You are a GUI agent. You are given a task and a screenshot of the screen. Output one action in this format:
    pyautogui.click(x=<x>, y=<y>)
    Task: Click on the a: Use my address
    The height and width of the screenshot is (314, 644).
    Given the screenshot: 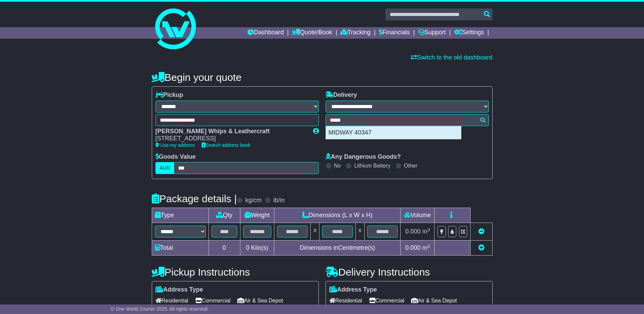 What is the action you would take?
    pyautogui.click(x=175, y=145)
    